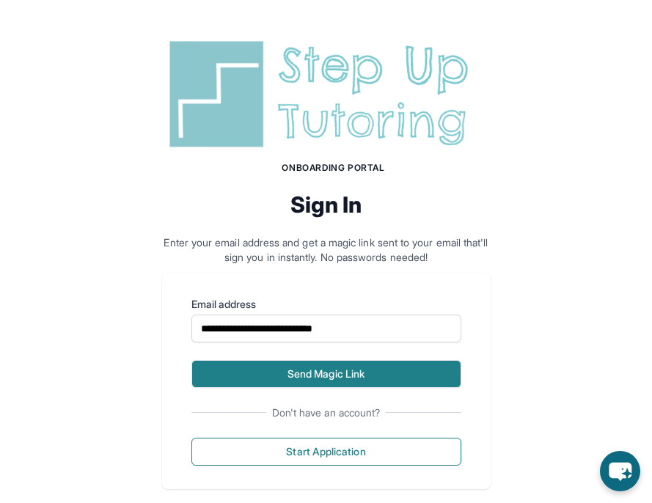 The height and width of the screenshot is (503, 652). What do you see at coordinates (326, 374) in the screenshot?
I see `button: Send Magic Link` at bounding box center [326, 374].